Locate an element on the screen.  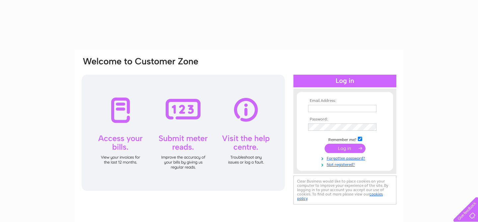
a: Not registered? is located at coordinates (346, 164).